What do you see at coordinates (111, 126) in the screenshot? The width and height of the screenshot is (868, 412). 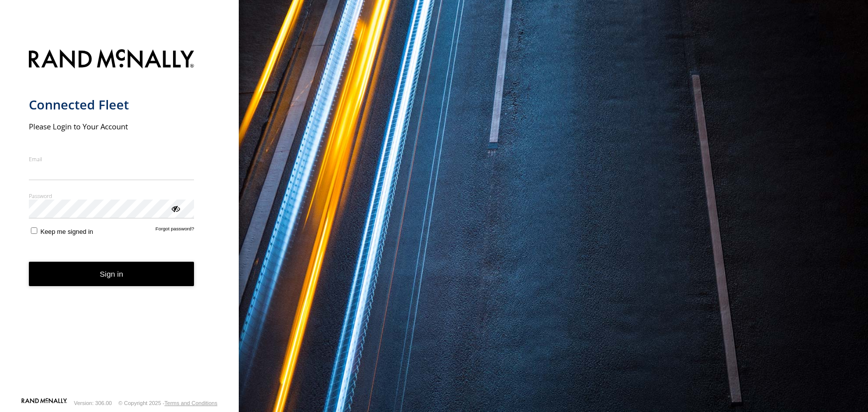 I see `h2: Please Login to Your Account` at bounding box center [111, 126].